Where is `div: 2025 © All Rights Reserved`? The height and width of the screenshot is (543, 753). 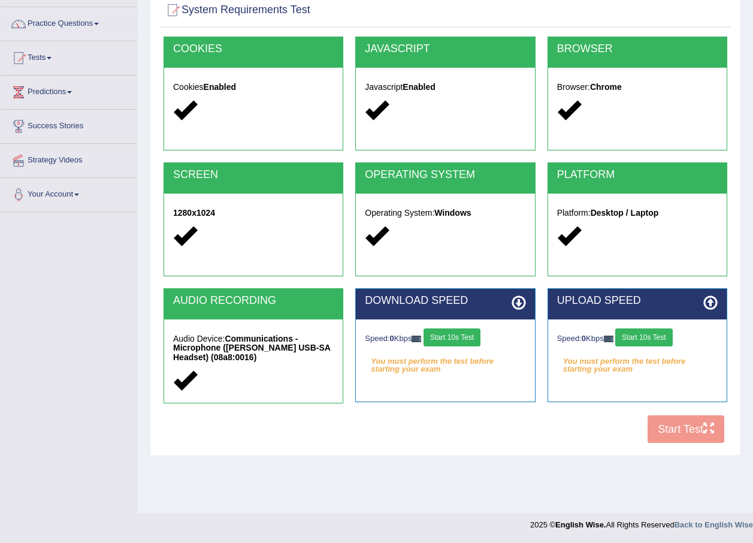 div: 2025 © All Rights Reserved is located at coordinates (642, 521).